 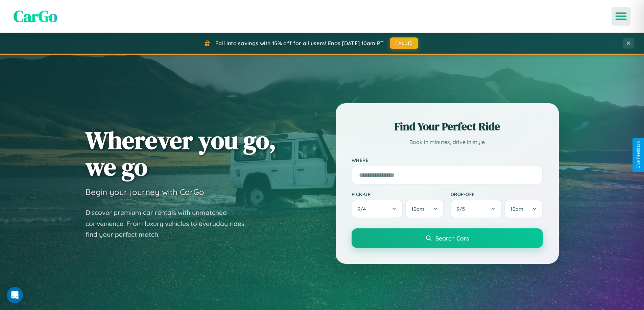 I want to click on div: Open Intercom Messenger, so click(x=15, y=295).